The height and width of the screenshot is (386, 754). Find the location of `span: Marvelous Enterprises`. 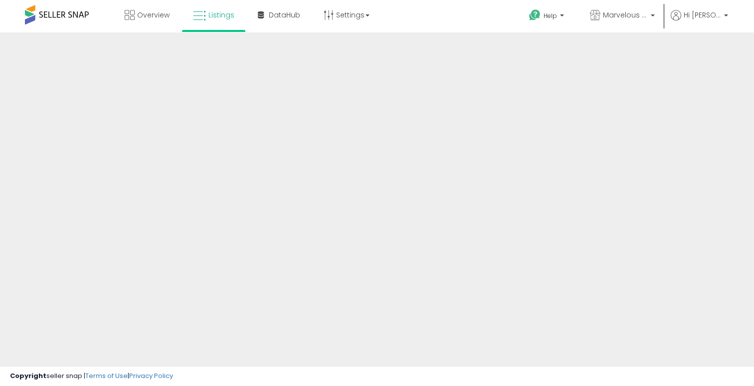

span: Marvelous Enterprises is located at coordinates (626, 15).